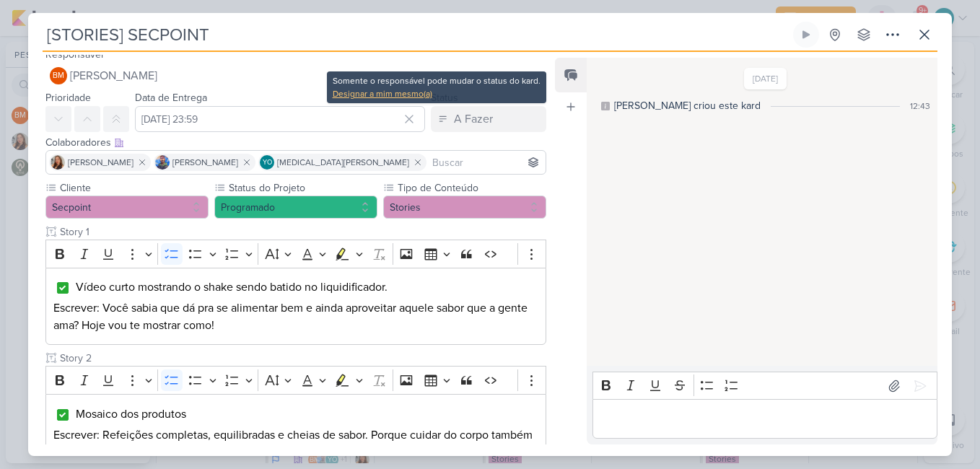 The width and height of the screenshot is (980, 469). Describe the element at coordinates (127, 207) in the screenshot. I see `button: Secpoint` at that location.